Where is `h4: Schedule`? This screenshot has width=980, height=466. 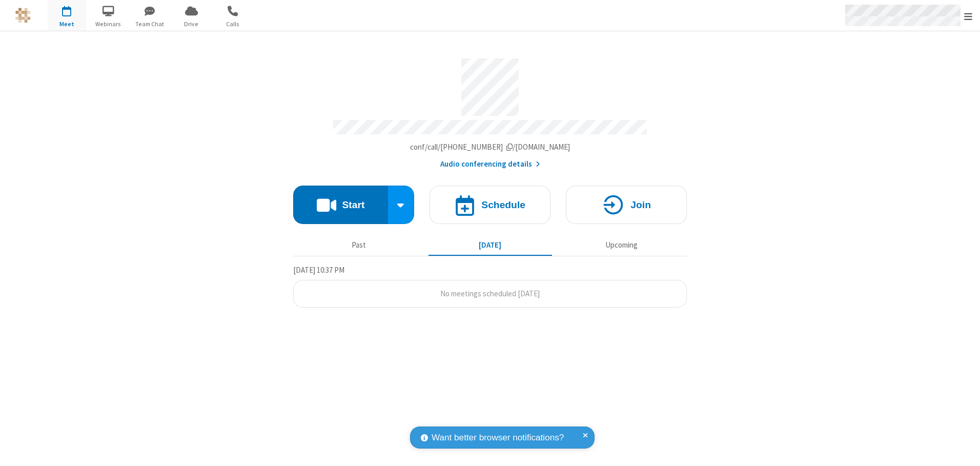 h4: Schedule is located at coordinates (503, 204).